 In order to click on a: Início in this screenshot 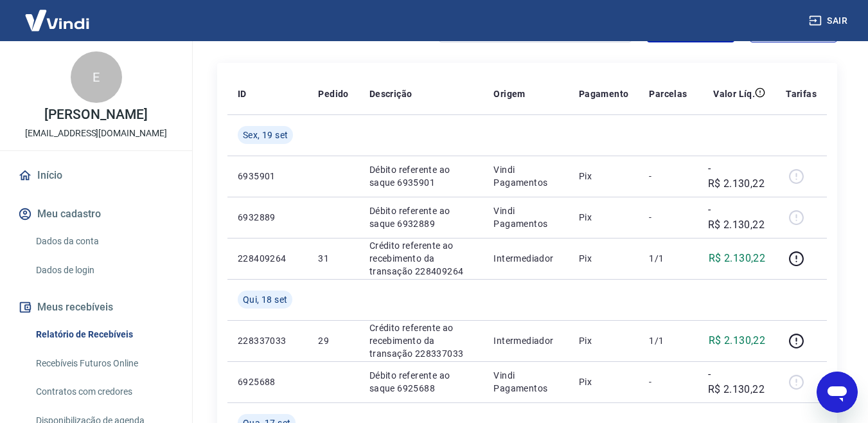, I will do `click(96, 176)`.